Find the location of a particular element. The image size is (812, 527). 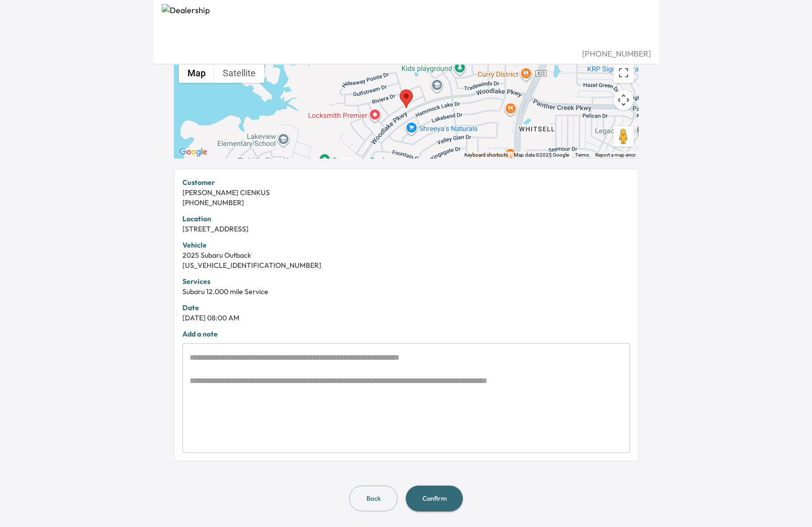

a: Report a map error is located at coordinates (615, 155).